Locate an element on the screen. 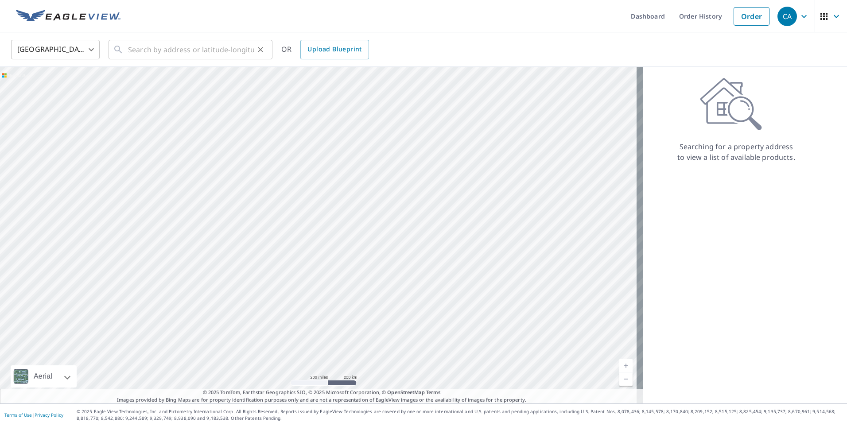  a: Privacy Policy is located at coordinates (49, 415).